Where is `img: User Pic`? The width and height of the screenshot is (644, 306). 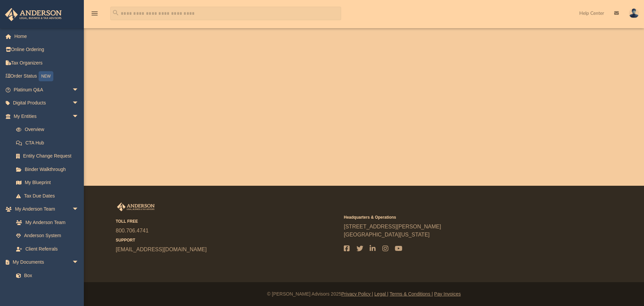
img: User Pic is located at coordinates (634, 13).